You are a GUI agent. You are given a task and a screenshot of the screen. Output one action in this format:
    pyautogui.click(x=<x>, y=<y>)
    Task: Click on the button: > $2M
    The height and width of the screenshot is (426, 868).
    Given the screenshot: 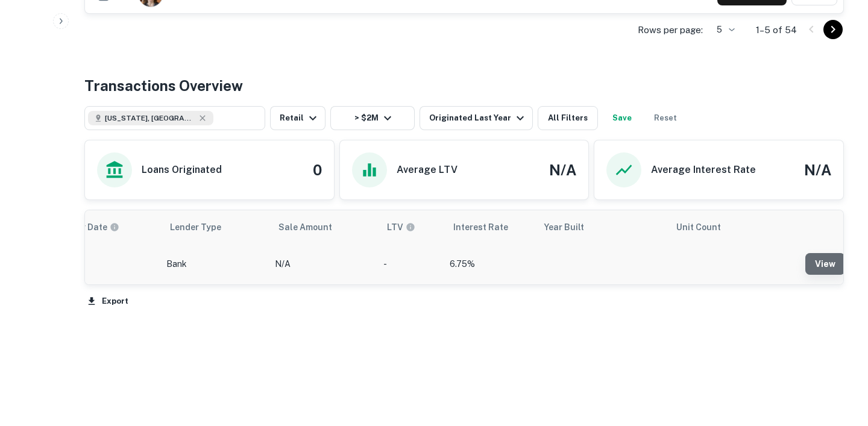 What is the action you would take?
    pyautogui.click(x=373, y=118)
    